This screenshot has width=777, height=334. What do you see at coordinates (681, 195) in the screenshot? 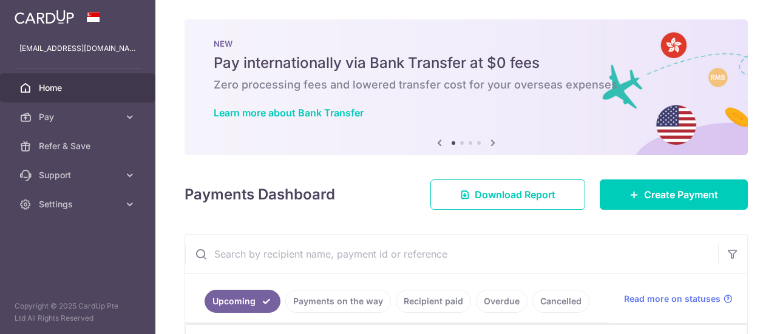
I see `span: Create Payment` at bounding box center [681, 195].